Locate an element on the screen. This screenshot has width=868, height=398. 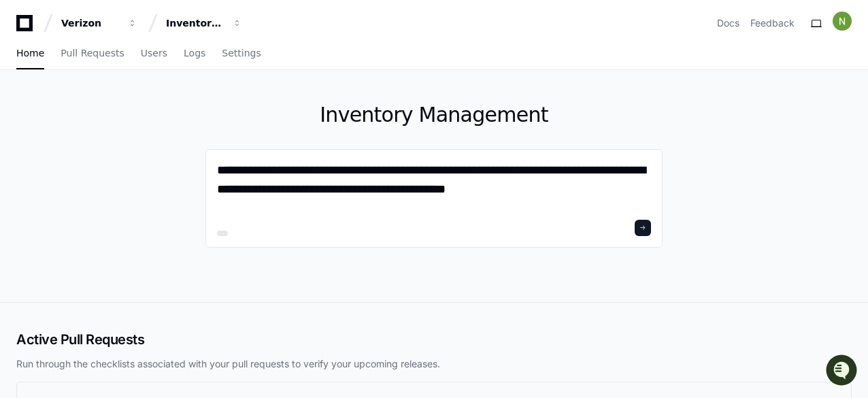
img: ACg8ocIiWXJC7lEGJNqNt4FHmPVymFM05ITMeS-frqobA_m8IZ6TxA=s96-c is located at coordinates (842, 21).